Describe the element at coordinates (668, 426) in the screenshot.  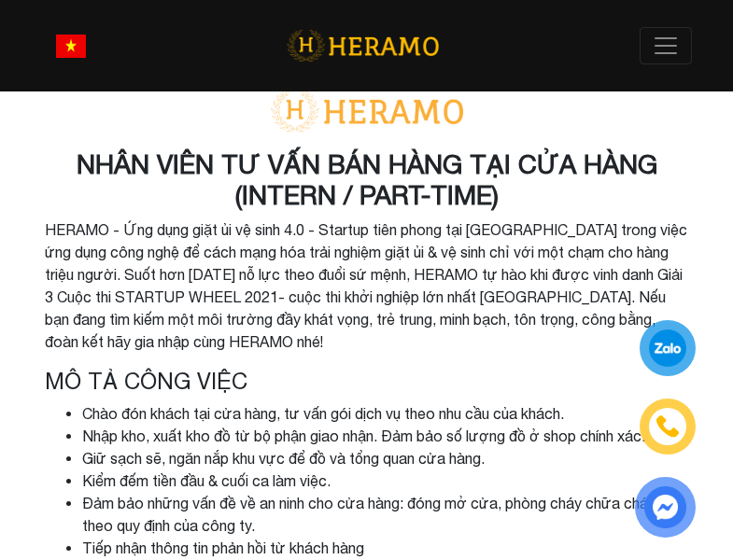
I see `img: phone-icon` at that location.